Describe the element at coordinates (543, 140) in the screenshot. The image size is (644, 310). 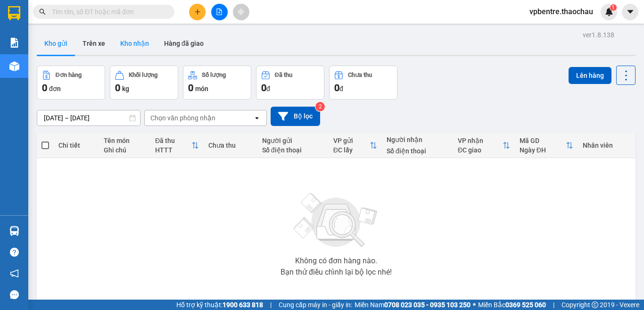
I see `div: Mã GD` at that location.